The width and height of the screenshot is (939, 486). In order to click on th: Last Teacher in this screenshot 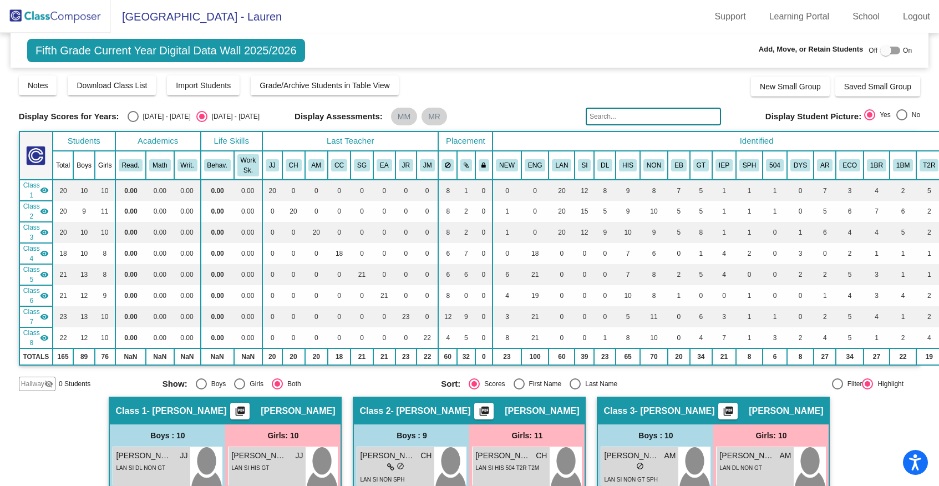, I will do `click(350, 141)`.